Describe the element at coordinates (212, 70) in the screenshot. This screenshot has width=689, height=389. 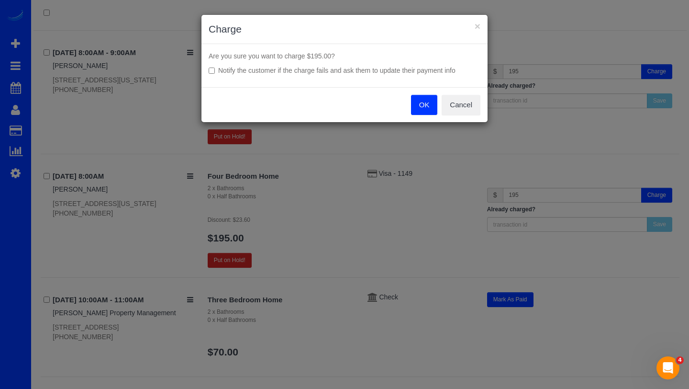
I see `input: Notify the customer if the charge fails and ask them to update their payment info` at that location.